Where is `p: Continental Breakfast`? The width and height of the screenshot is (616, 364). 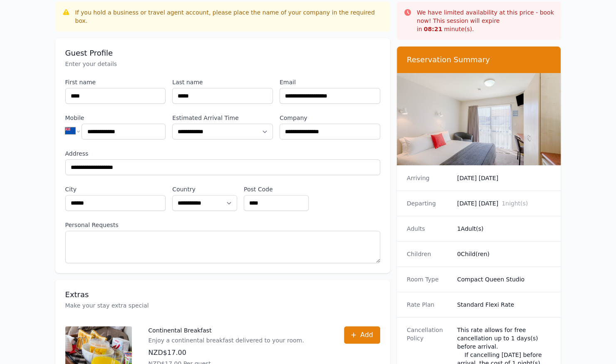 p: Continental Breakfast is located at coordinates (226, 330).